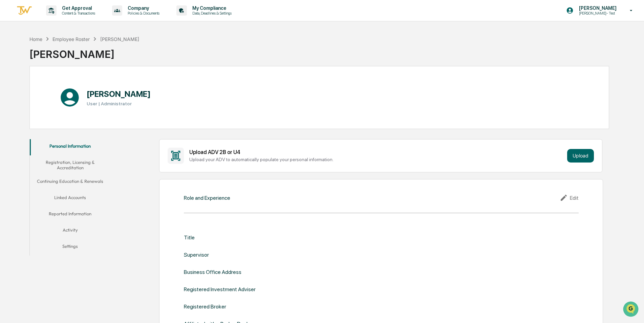 The width and height of the screenshot is (644, 323). Describe the element at coordinates (213, 272) in the screenshot. I see `div: Business Office Address` at that location.